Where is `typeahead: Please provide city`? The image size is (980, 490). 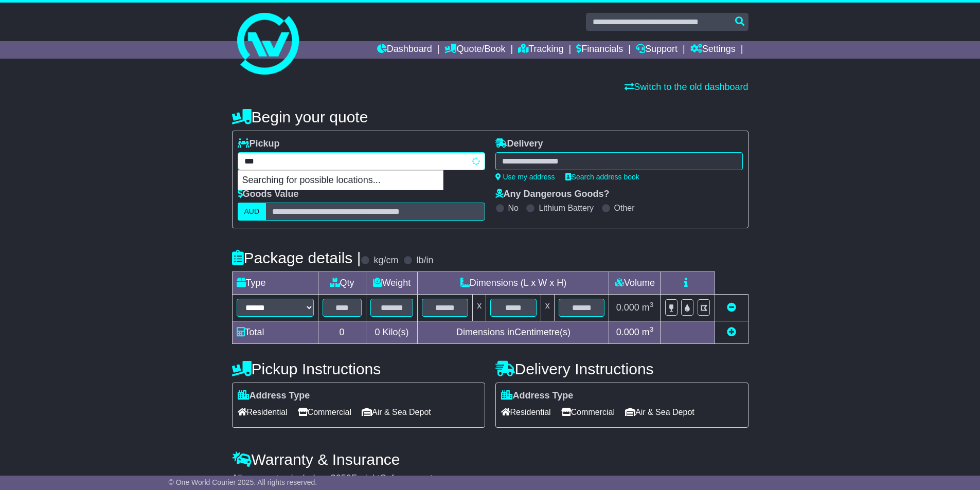 typeahead: Please provide city is located at coordinates (362, 161).